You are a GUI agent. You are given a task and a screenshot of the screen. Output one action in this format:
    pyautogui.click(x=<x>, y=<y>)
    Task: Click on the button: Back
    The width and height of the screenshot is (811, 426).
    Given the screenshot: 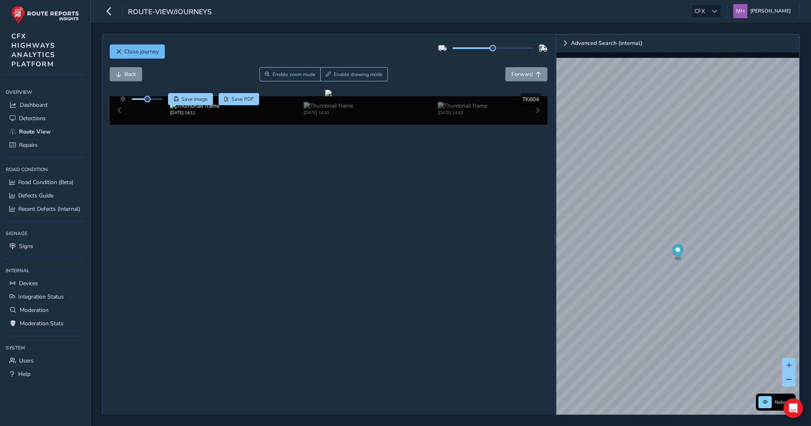 What is the action you would take?
    pyautogui.click(x=126, y=74)
    